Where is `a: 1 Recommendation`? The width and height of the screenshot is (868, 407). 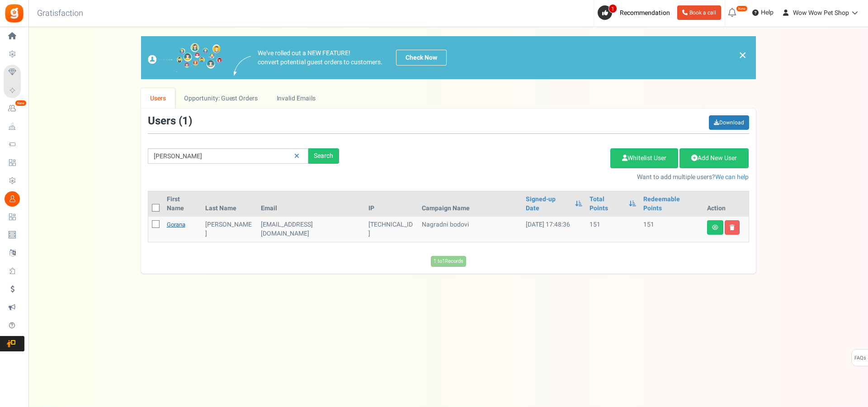
a: 1 Recommendation is located at coordinates (635, 13).